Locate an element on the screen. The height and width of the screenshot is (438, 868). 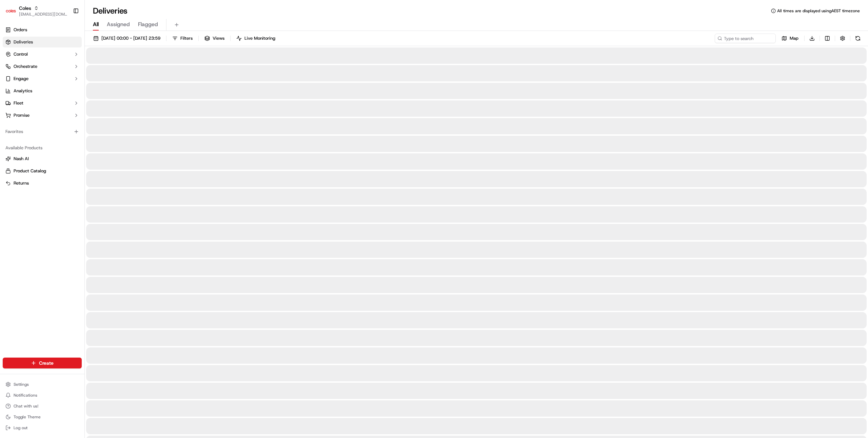
span: Nash AI is located at coordinates (21, 159).